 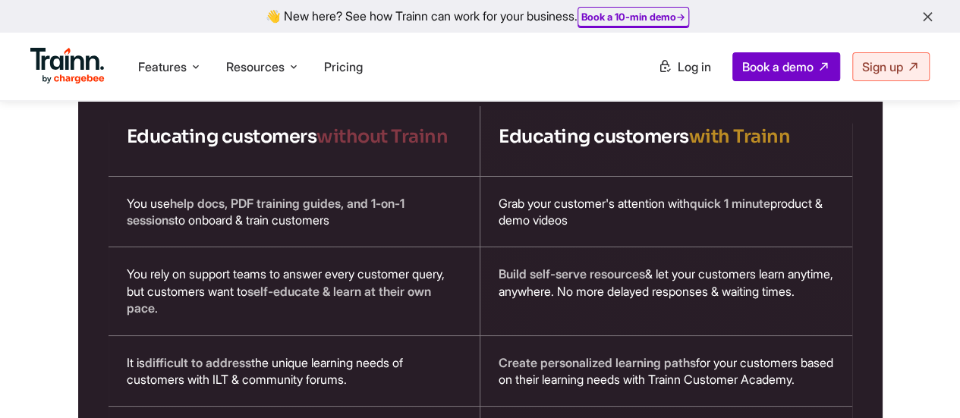 I want to click on img: Trainn Logo, so click(x=68, y=66).